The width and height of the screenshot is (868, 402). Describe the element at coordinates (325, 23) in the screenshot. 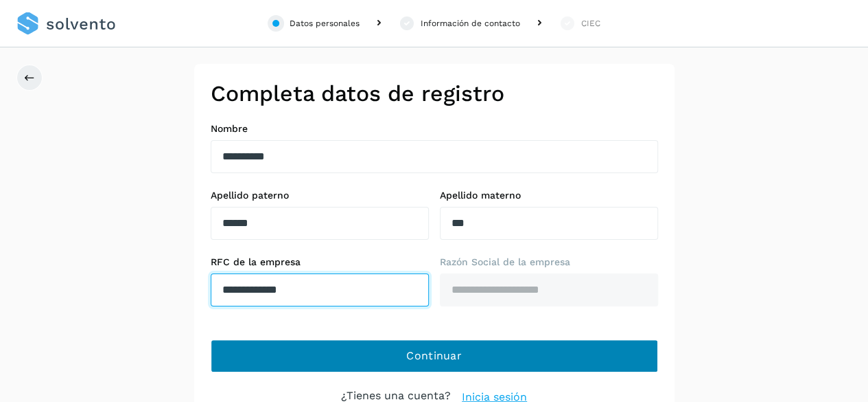

I see `div: Datos personales` at that location.